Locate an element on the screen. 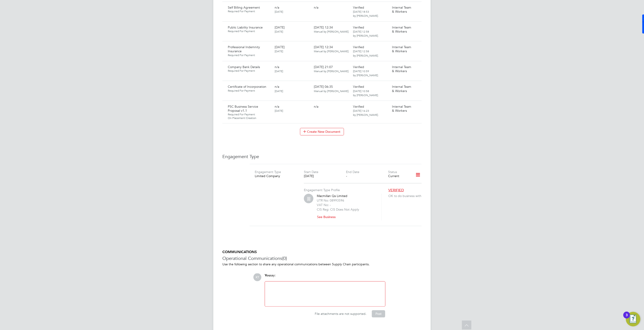 The image size is (644, 330). label: End Date is located at coordinates (353, 172).